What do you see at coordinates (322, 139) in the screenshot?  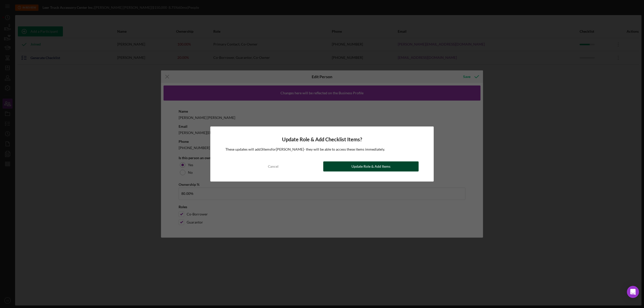 I see `h4: Update Role & Add Checklist Items?` at bounding box center [322, 139].